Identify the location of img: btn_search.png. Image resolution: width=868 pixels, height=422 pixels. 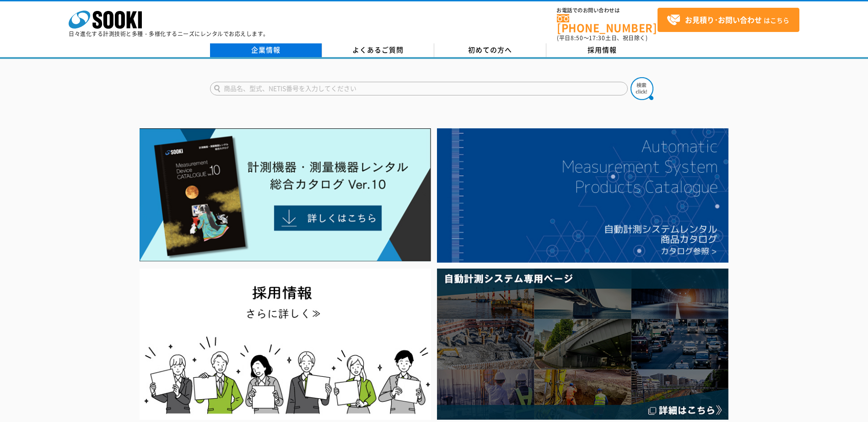
(642, 88).